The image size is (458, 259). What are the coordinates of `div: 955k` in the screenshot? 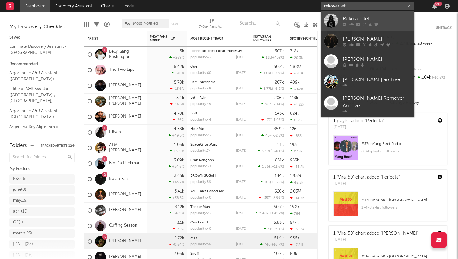 It's located at (295, 160).